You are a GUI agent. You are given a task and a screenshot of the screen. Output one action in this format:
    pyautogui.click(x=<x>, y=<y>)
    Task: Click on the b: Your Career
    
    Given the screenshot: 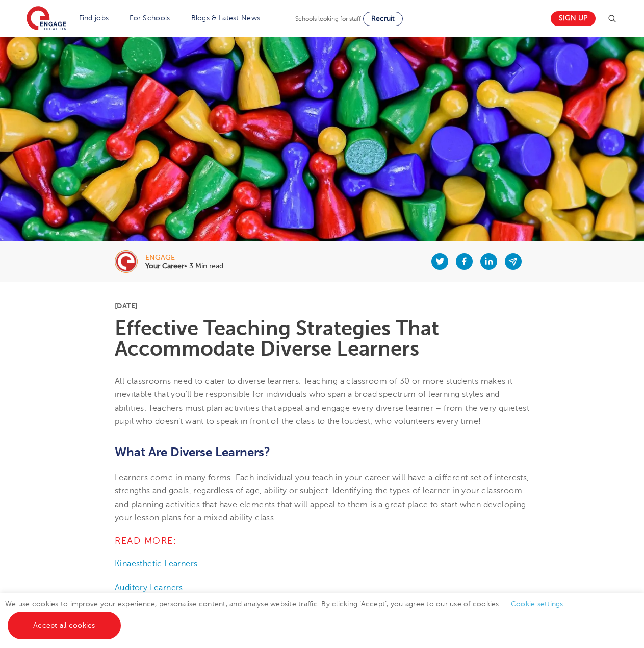 What is the action you would take?
    pyautogui.click(x=165, y=266)
    